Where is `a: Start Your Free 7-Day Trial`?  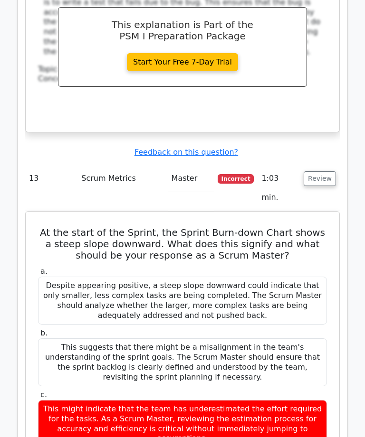 a: Start Your Free 7-Day Trial is located at coordinates (182, 62).